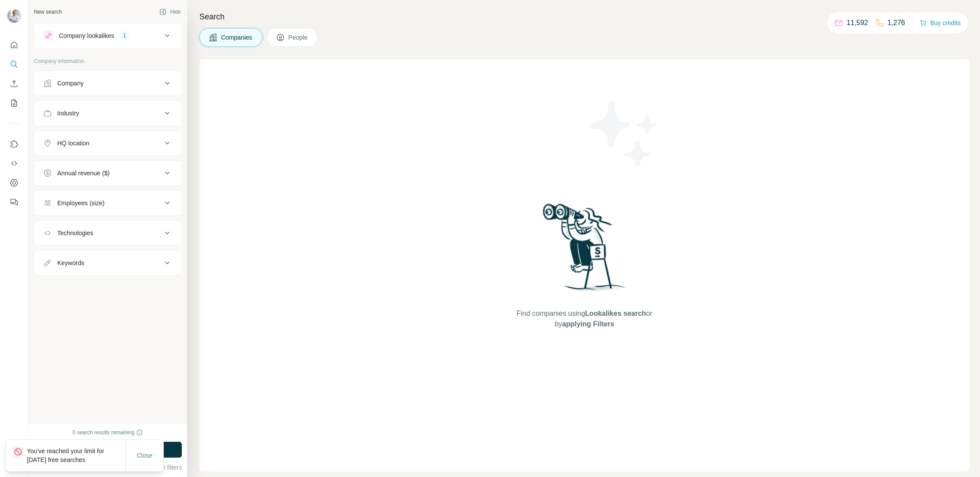  Describe the element at coordinates (81, 203) in the screenshot. I see `div: Employees (size)` at that location.